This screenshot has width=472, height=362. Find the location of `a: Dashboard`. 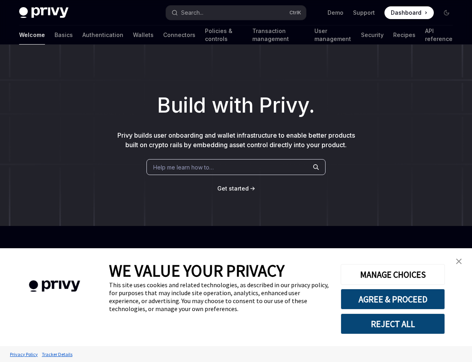

a: Dashboard is located at coordinates (409, 13).